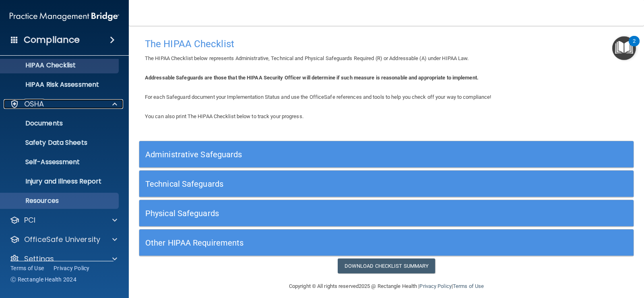 The height and width of the screenshot is (298, 644). I want to click on p: HIPAA Checklist, so click(60, 65).